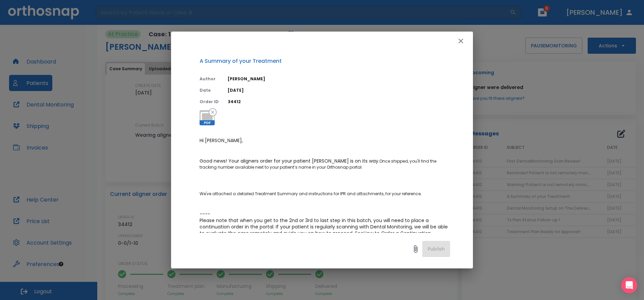 The width and height of the screenshot is (644, 300). Describe the element at coordinates (325, 61) in the screenshot. I see `p: A Summary of your Treatment` at that location.